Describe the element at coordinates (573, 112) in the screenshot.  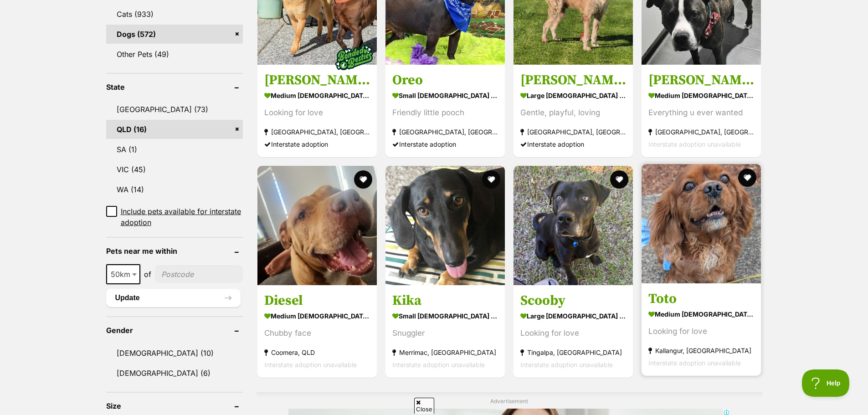
I see `div: Gentle, playful, loving` at that location.